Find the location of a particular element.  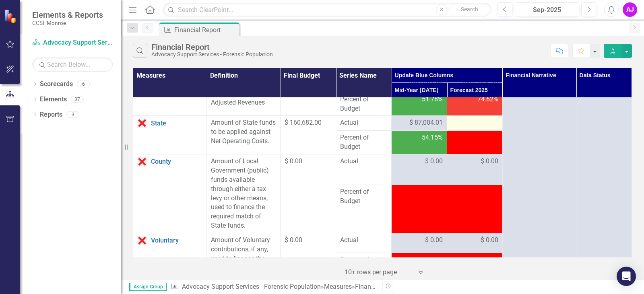

a: Elements is located at coordinates (53, 100).